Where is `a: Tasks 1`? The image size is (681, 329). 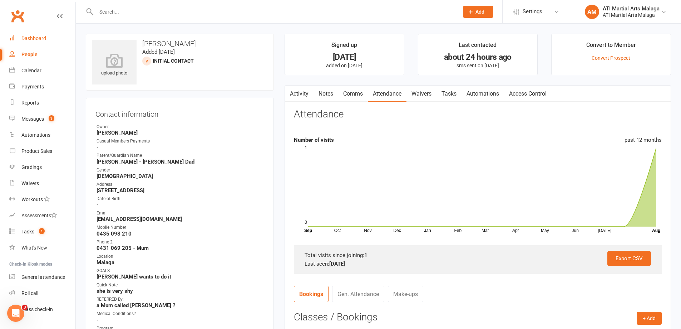
a: Tasks 1 is located at coordinates (42, 231).